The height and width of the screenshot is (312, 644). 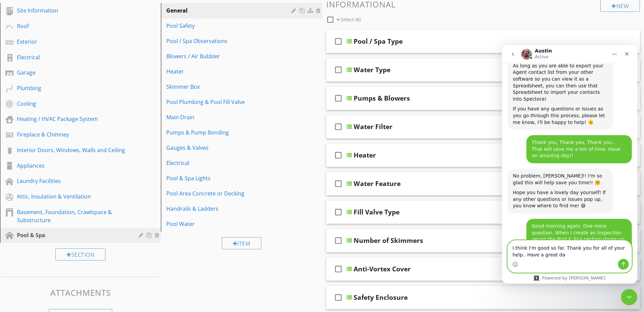 What do you see at coordinates (389, 240) in the screenshot?
I see `div: Number of Skimmers` at bounding box center [389, 240].